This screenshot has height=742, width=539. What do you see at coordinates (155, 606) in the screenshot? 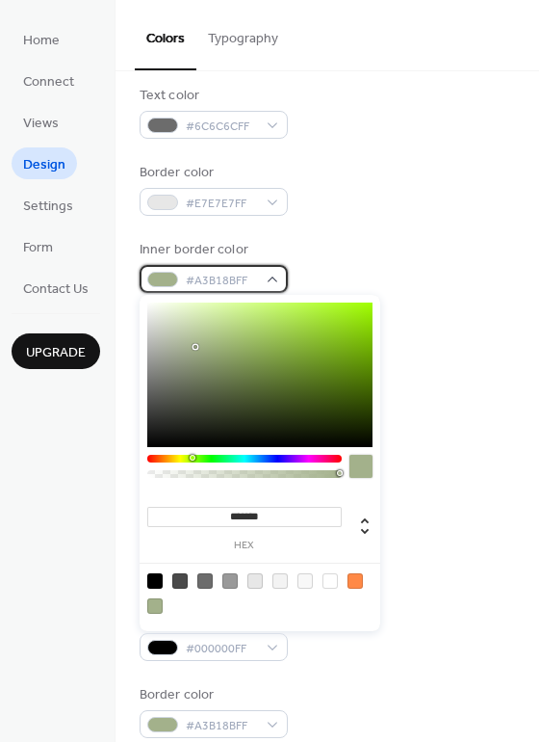
I see `div: rgb(163, 177, 139)` at bounding box center [155, 606].